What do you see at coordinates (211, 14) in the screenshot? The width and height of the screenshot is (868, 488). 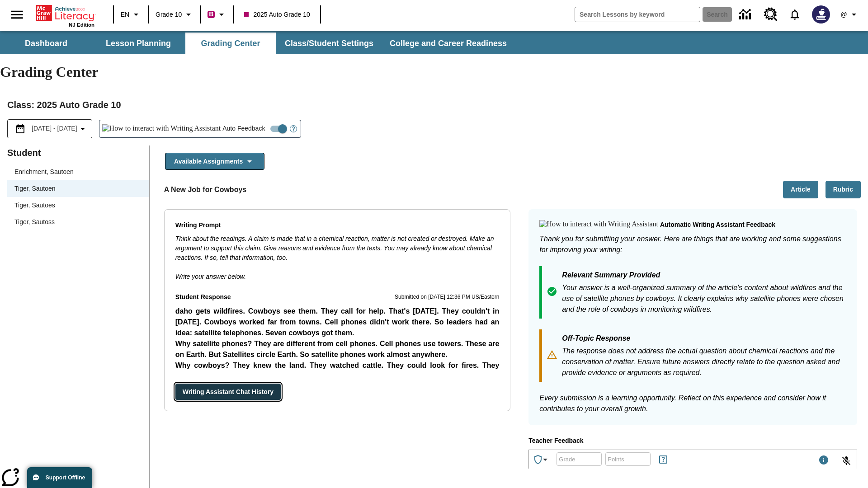 I see `span: B` at bounding box center [211, 14].